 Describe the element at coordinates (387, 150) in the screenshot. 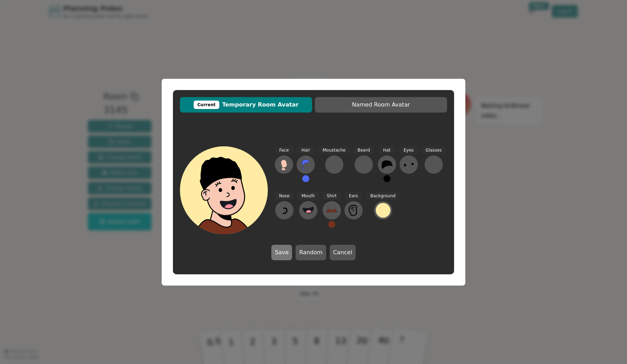

I see `span: Hat` at that location.